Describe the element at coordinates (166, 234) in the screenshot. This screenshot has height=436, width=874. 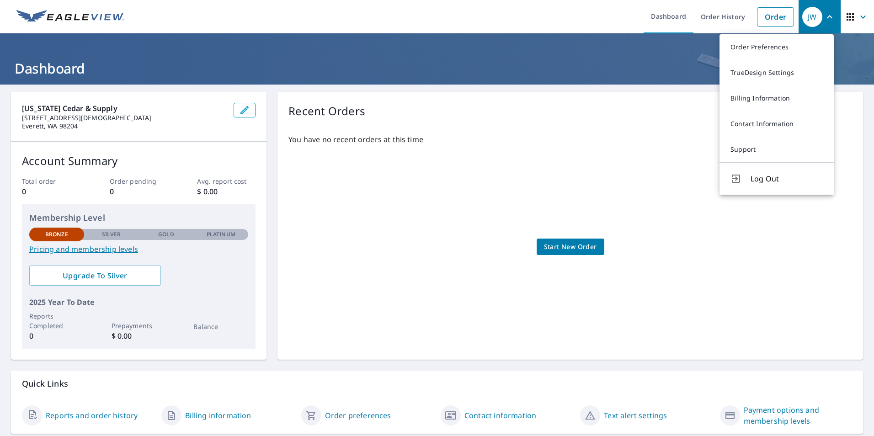
I see `p: Gold` at that location.